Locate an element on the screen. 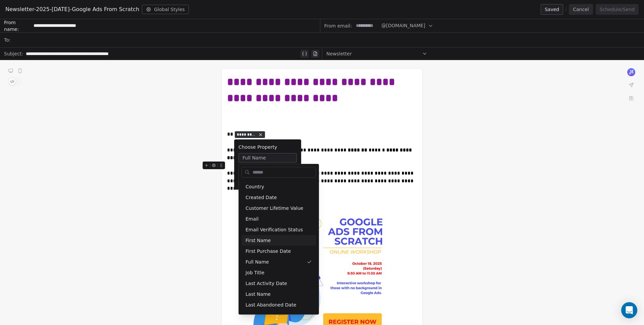 The height and width of the screenshot is (325, 644). div: Country is located at coordinates (279, 187).